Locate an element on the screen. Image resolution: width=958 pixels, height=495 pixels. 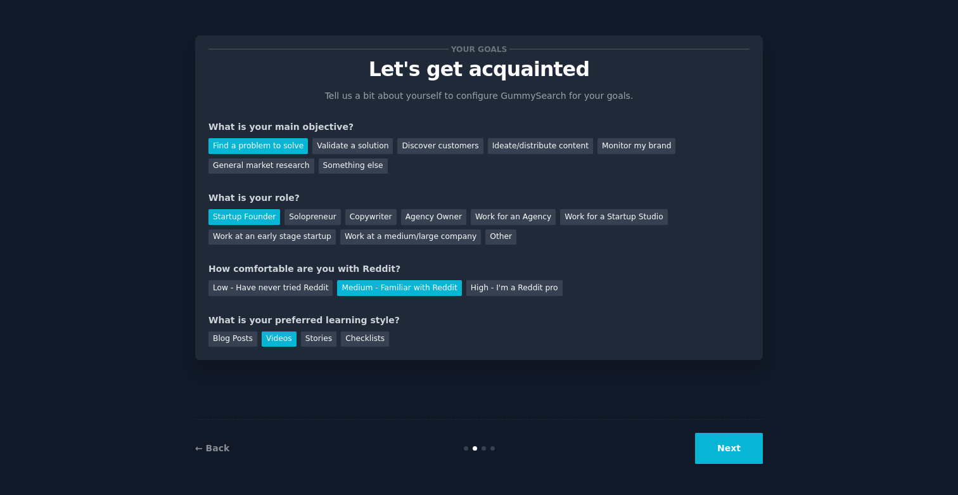
div: Discover customers is located at coordinates (440, 146).